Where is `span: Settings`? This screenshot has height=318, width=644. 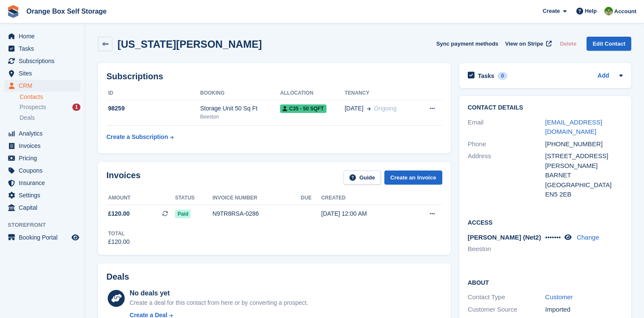 span: Settings is located at coordinates (44, 195).